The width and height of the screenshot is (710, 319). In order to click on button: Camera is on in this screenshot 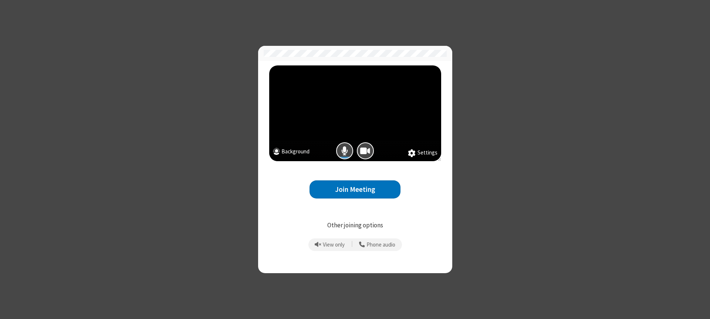, I will do `click(366, 151)`.